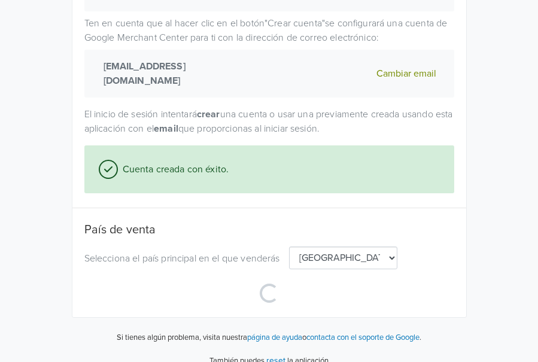 The width and height of the screenshot is (538, 362). I want to click on button: Cambiar email, so click(406, 74).